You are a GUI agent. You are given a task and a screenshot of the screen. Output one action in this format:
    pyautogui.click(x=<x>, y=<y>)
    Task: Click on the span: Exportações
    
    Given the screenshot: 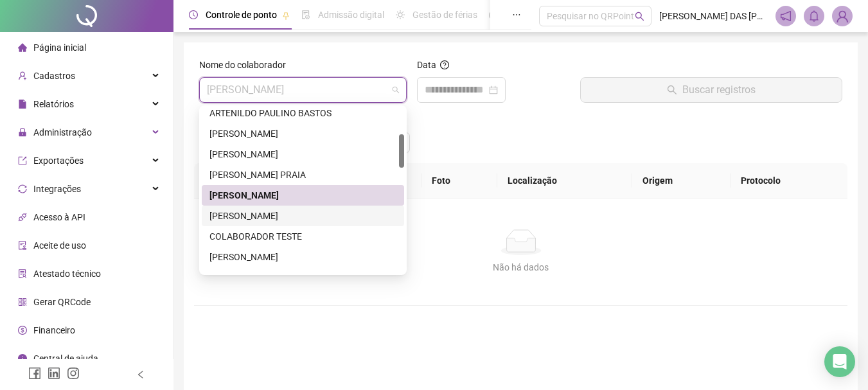 What is the action you would take?
    pyautogui.click(x=58, y=160)
    